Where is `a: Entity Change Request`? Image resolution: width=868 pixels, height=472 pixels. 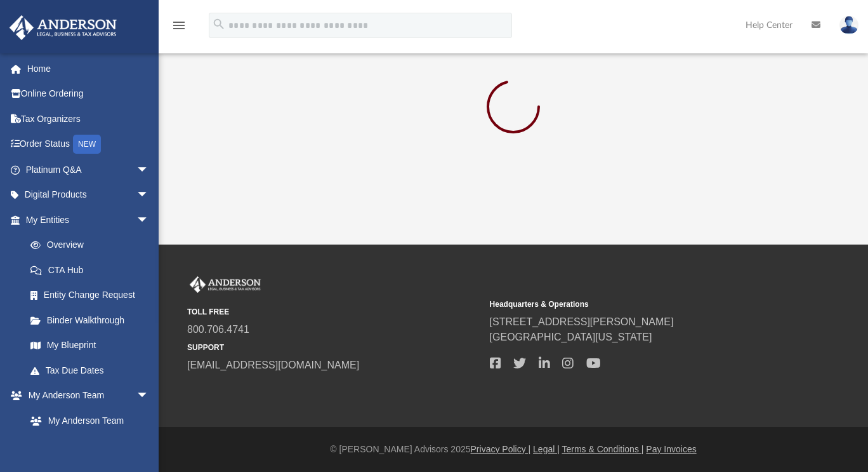
a: Entity Change Request is located at coordinates (92, 295).